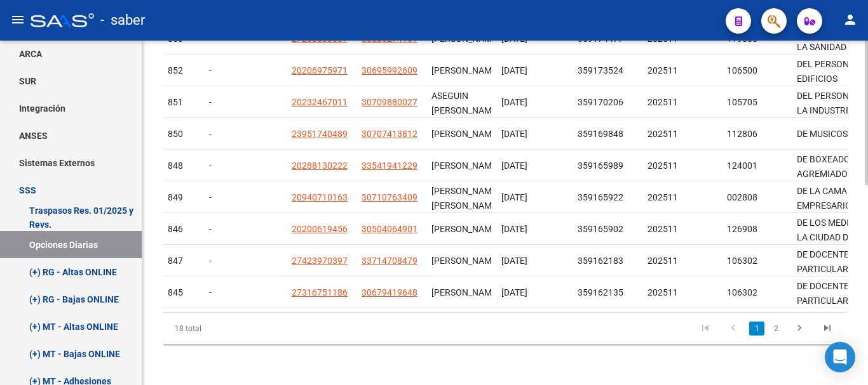  I want to click on span: 359165902, so click(600, 229).